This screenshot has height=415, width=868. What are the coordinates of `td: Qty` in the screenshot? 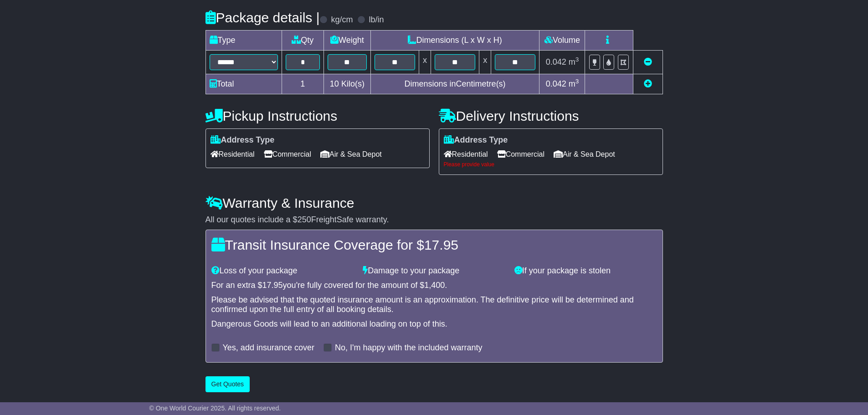 It's located at (302, 40).